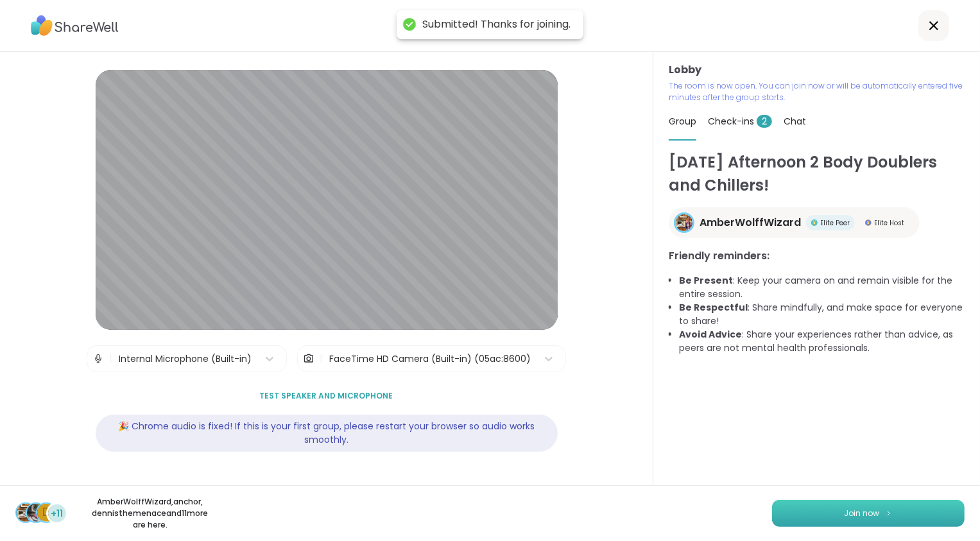  What do you see at coordinates (822, 288) in the screenshot?
I see `li: : Keep your camera on and remain visible for the entire session.` at bounding box center [822, 288].